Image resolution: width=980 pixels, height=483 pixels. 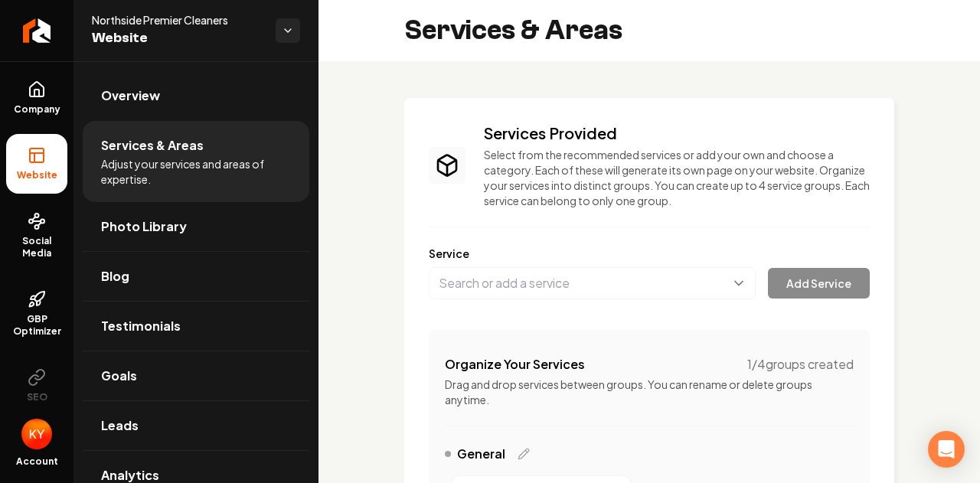 I want to click on span: Adjust your services and areas of expertise., so click(x=196, y=171).